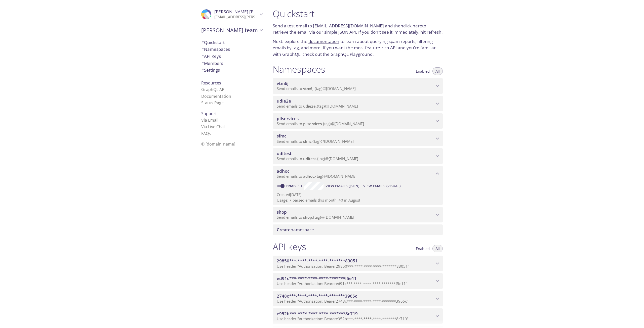  I want to click on span: namespace, so click(295, 230).